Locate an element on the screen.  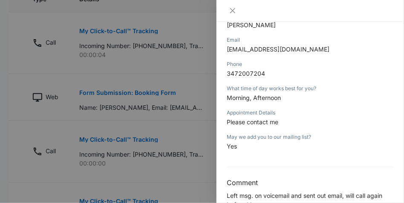
div: Email is located at coordinates (310, 40).